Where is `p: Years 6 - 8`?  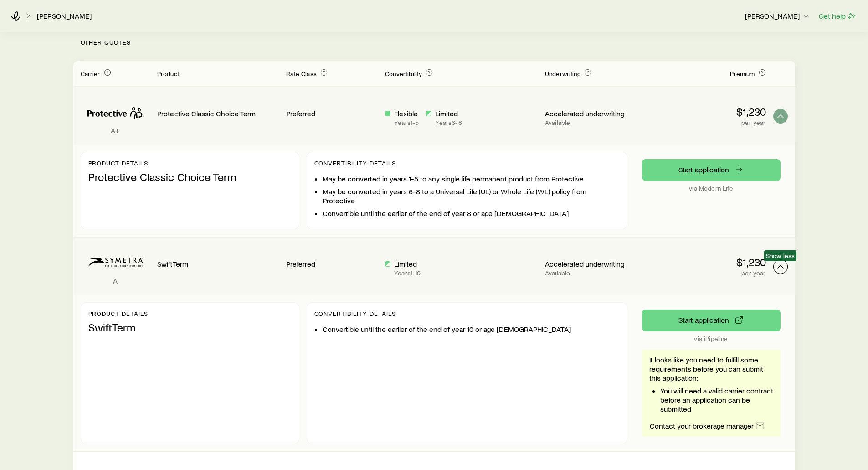
p: Years 6 - 8 is located at coordinates (449, 122).